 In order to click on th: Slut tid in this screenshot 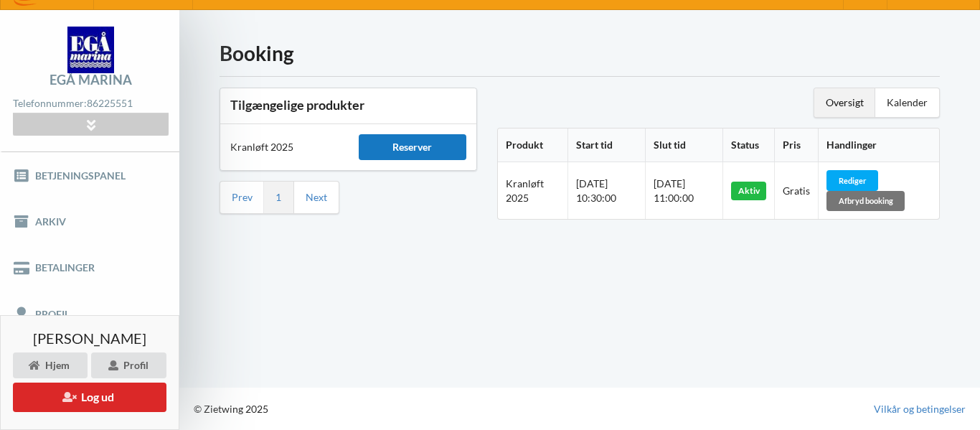, I will do `click(684, 145)`.